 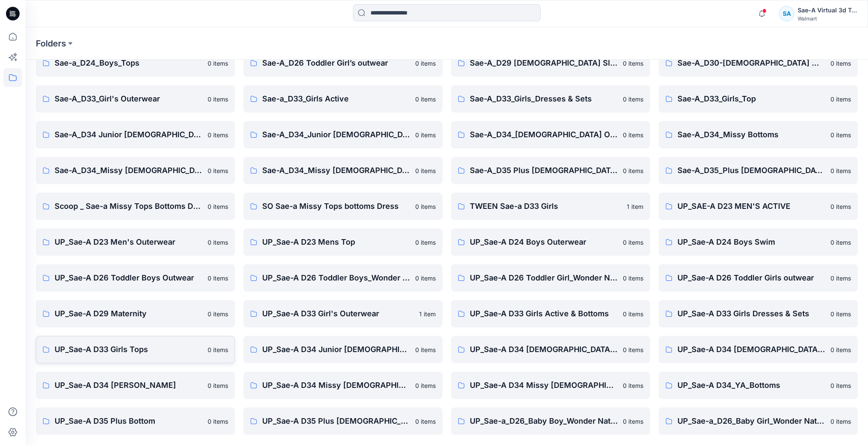 I want to click on p: Sae-A_D33_Girls_Dresses & Sets, so click(x=544, y=99).